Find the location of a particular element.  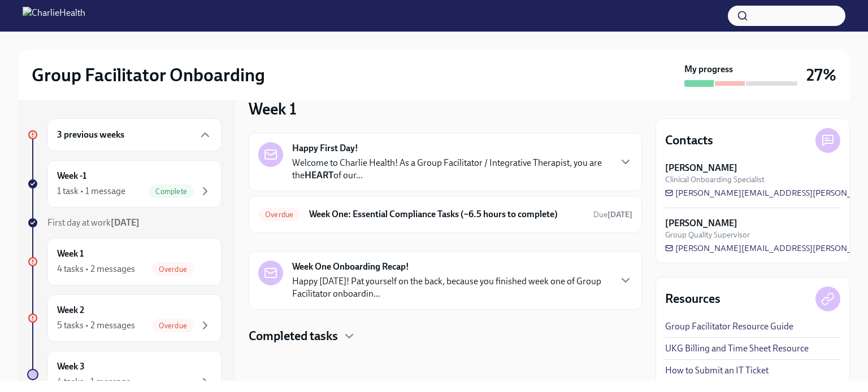

h6: Week One: Essential Compliance Tasks (~6.5 hours to complete) is located at coordinates (446, 215).